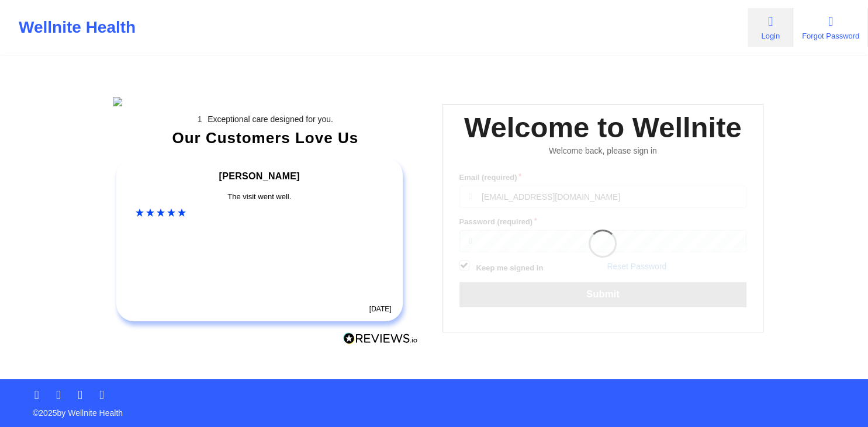  What do you see at coordinates (265, 138) in the screenshot?
I see `div: Our Customers Love Us` at bounding box center [265, 138].